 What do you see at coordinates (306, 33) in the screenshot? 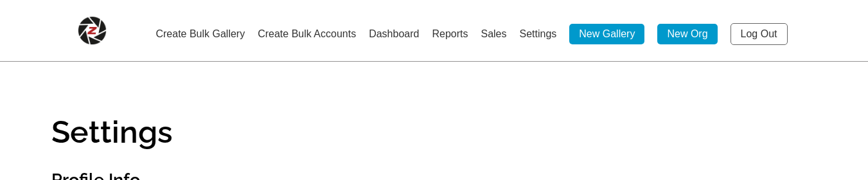
I see `a: Create Bulk Accounts` at bounding box center [306, 33].